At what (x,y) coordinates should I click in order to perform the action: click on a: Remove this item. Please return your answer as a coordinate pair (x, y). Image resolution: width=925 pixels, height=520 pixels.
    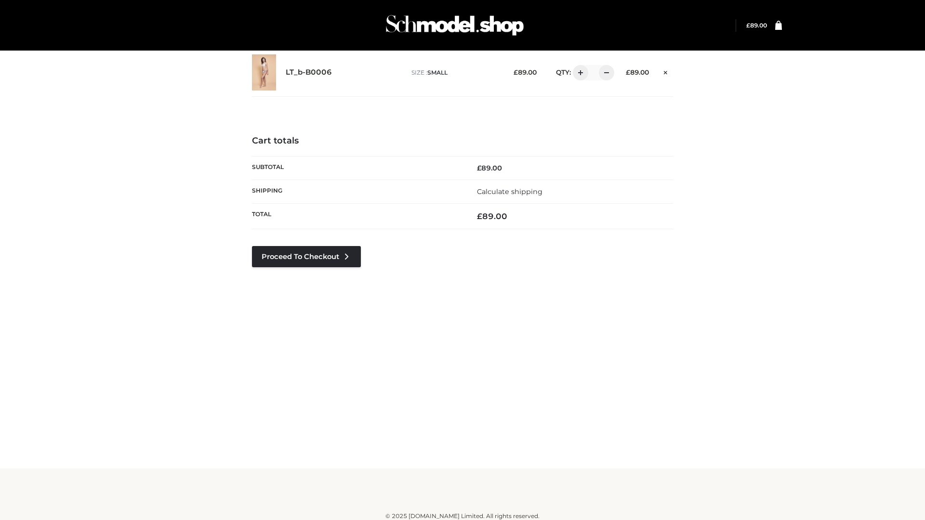
    Looking at the image, I should click on (666, 71).